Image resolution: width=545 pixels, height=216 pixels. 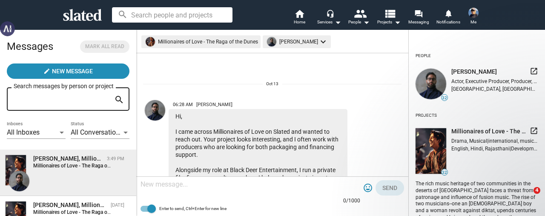 I want to click on span: Development, so click(x=526, y=149).